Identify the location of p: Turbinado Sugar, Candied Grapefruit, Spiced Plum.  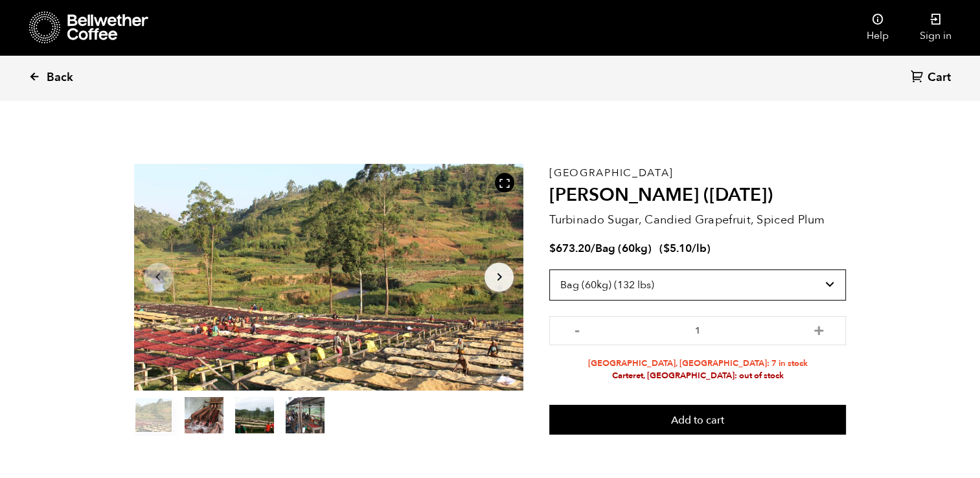
(697, 219).